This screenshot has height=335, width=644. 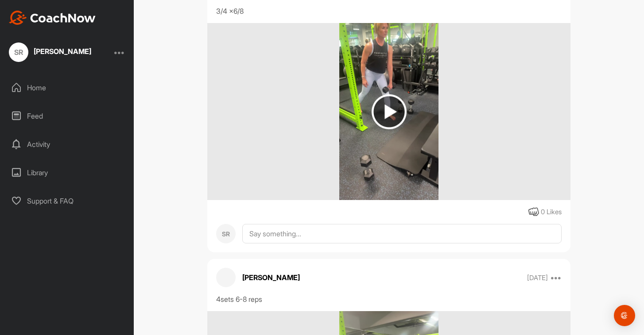 What do you see at coordinates (389, 112) in the screenshot?
I see `img: play` at bounding box center [389, 112].